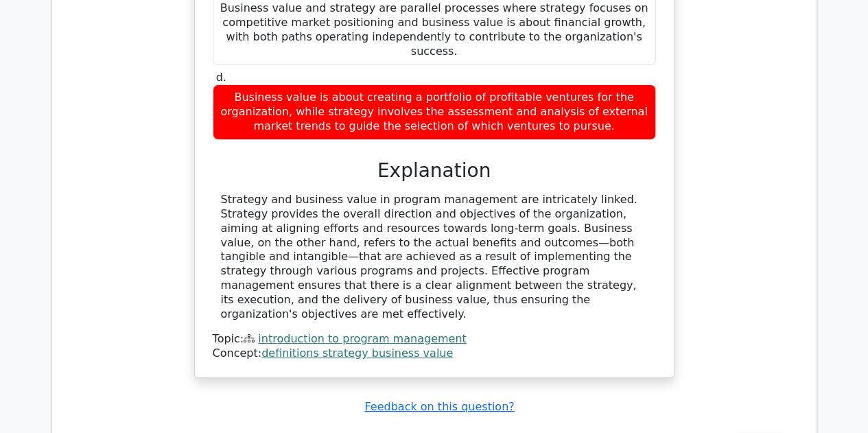 The image size is (868, 433). Describe the element at coordinates (361, 338) in the screenshot. I see `a: introduction to program management` at that location.